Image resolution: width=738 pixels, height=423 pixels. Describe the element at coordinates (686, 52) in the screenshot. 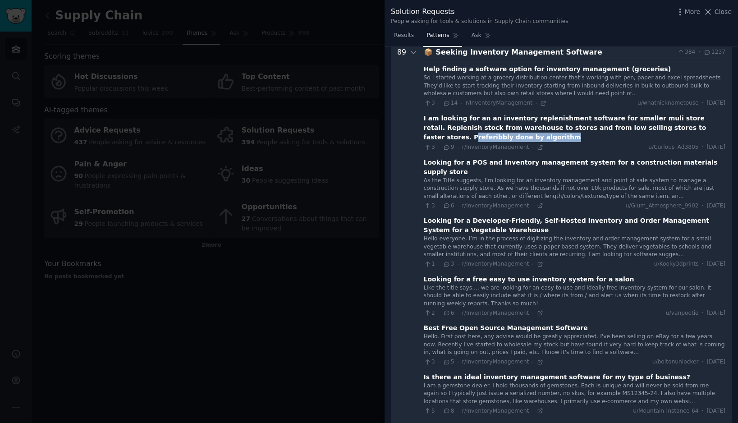

I see `span: 384` at that location.